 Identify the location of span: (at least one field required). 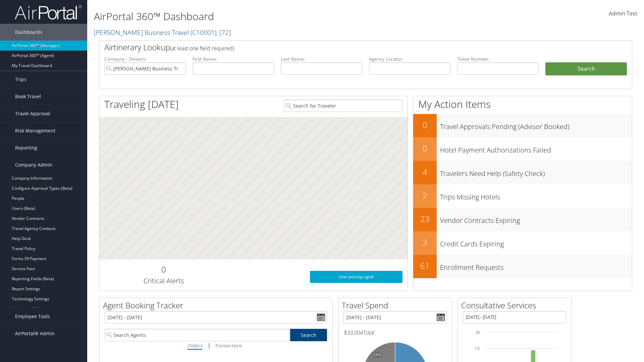
(202, 48).